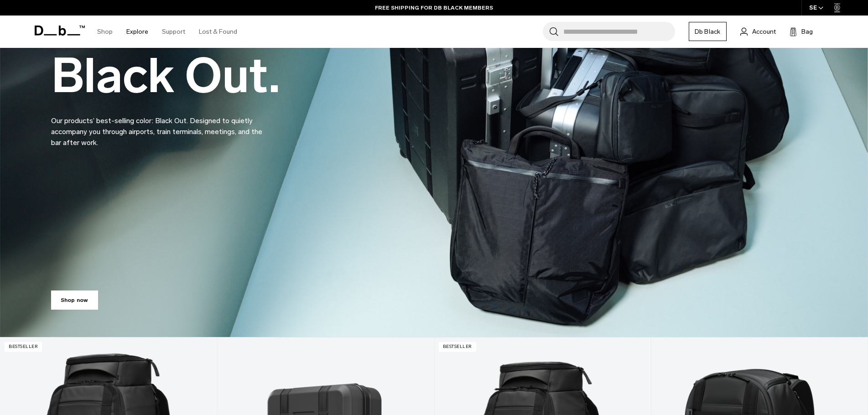 The image size is (868, 415). What do you see at coordinates (218, 31) in the screenshot?
I see `a: Lost & Found` at bounding box center [218, 31].